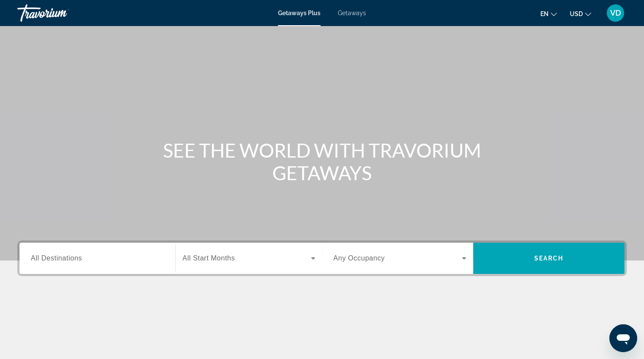 This screenshot has width=644, height=359. I want to click on button: Change language, so click(549, 13).